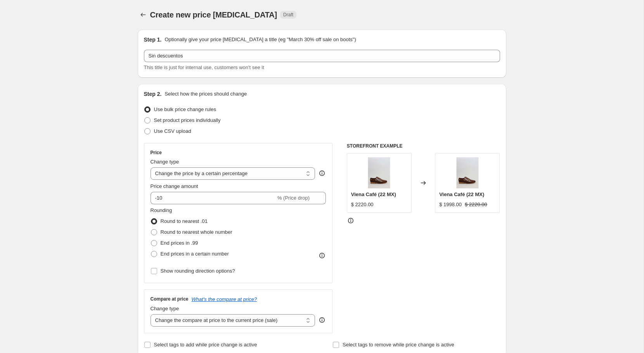 This screenshot has height=353, width=644. Describe the element at coordinates (174, 186) in the screenshot. I see `span: Price change amount` at that location.